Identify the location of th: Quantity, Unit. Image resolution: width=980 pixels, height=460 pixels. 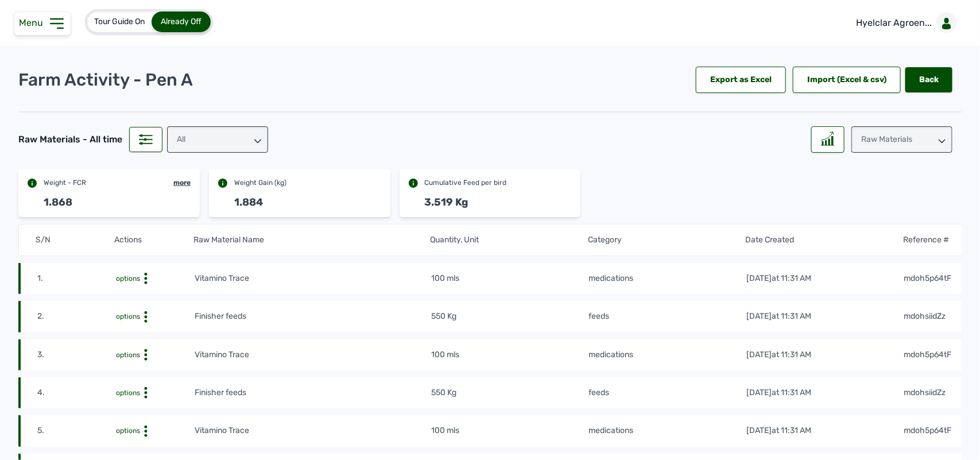
(508, 240).